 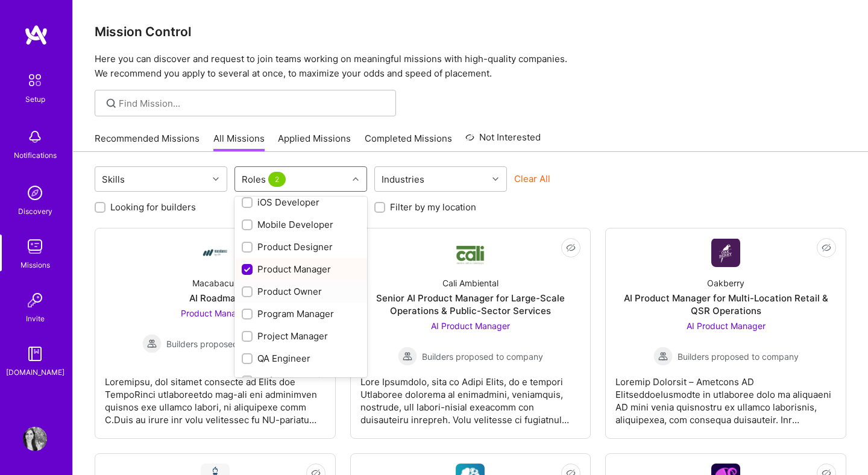 I want to click on img: setup, so click(x=35, y=80).